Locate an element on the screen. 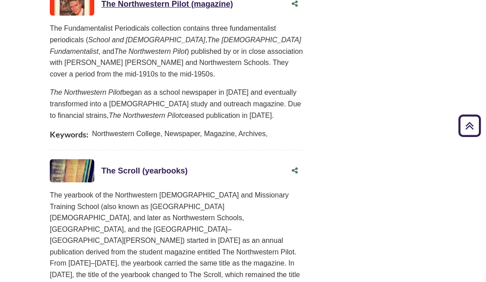 Image resolution: width=486 pixels, height=282 pixels. p: The Fundamentalist Periodicals collection contains three fundamentalist periodicals ( , , and ) p... is located at coordinates (177, 51).